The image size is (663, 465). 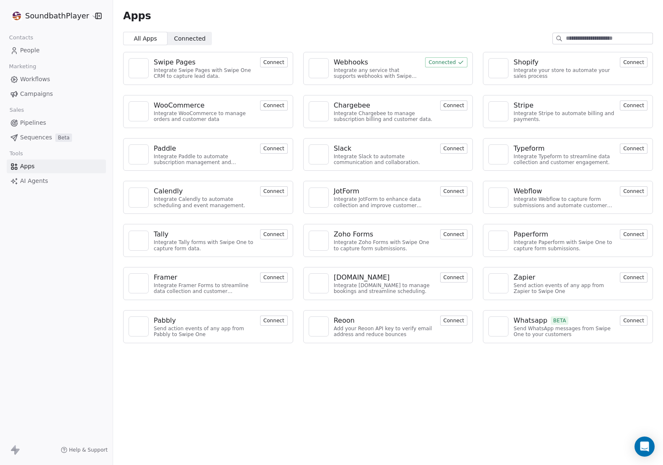 I want to click on a: Slack, so click(x=384, y=149).